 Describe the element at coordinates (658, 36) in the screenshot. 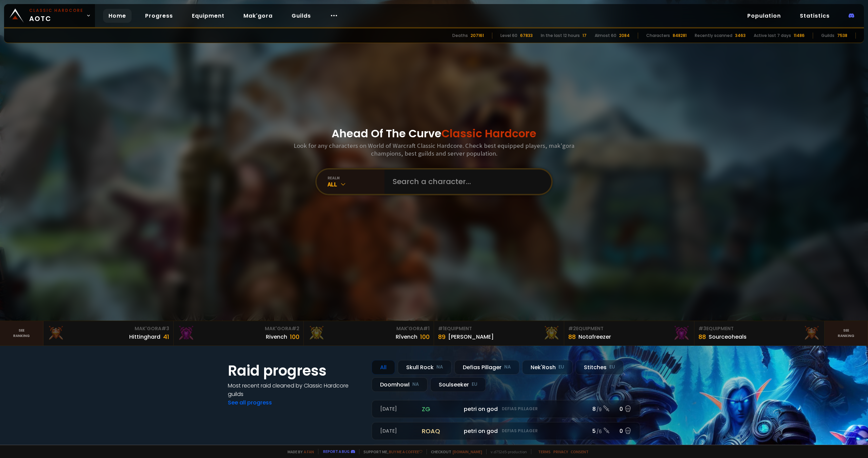

I see `div: Characters` at that location.